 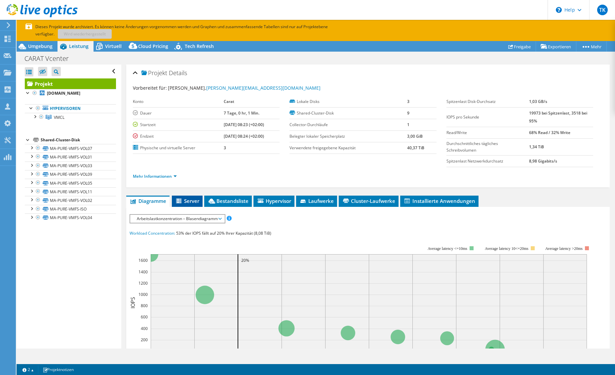 What do you see at coordinates (79, 46) in the screenshot?
I see `span: Leistung` at bounding box center [79, 46].